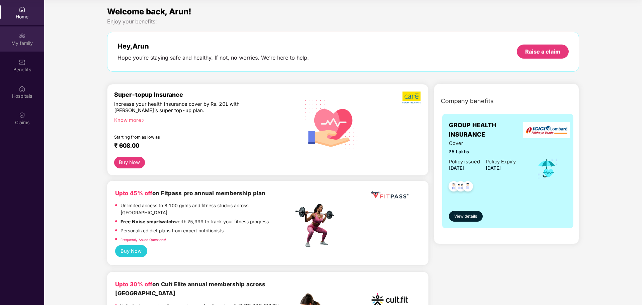 The height and width of the screenshot is (305, 642). Describe the element at coordinates (172, 231) in the screenshot. I see `p: Personalized diet plans from expert nutritionists` at that location.